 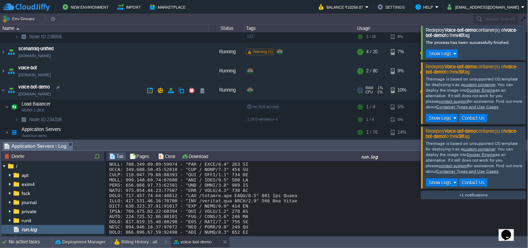 I want to click on span: voice-bot, so click(x=28, y=68).